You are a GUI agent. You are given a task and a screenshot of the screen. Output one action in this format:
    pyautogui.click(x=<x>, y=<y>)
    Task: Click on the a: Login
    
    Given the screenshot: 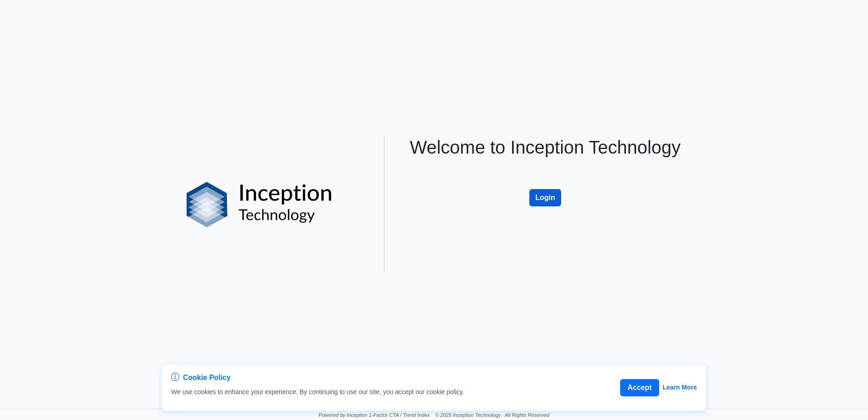 What is the action you would take?
    pyautogui.click(x=546, y=183)
    